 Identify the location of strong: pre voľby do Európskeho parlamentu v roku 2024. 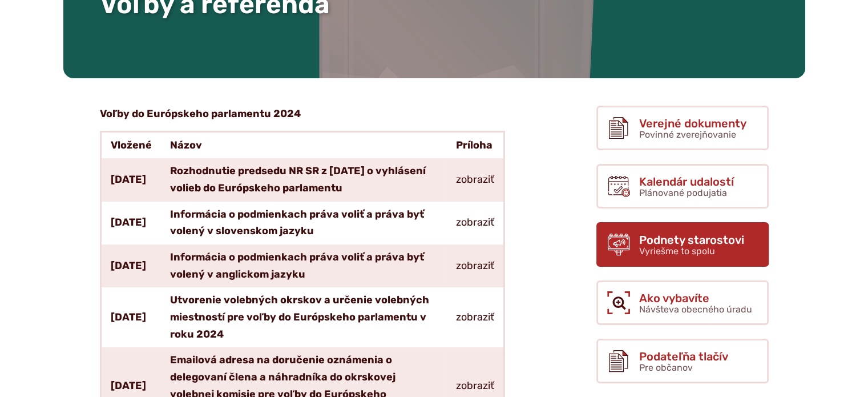
(298, 325).